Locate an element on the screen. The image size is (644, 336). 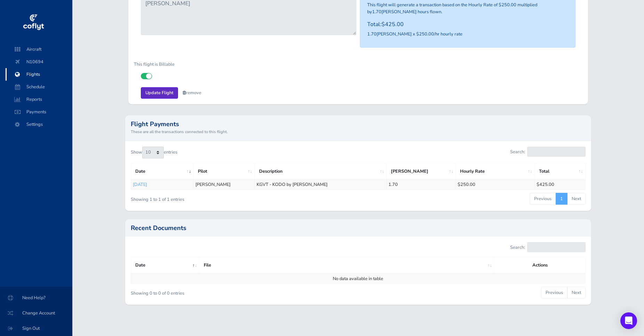
a: remove is located at coordinates (192, 93).